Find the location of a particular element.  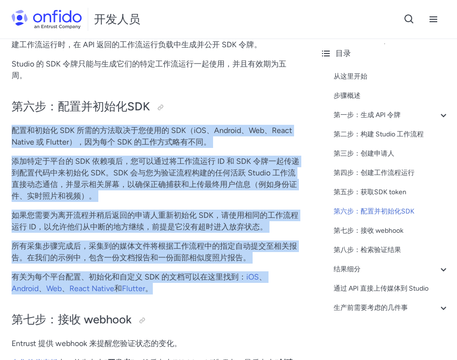

a: 步骤概述 is located at coordinates (391, 96).